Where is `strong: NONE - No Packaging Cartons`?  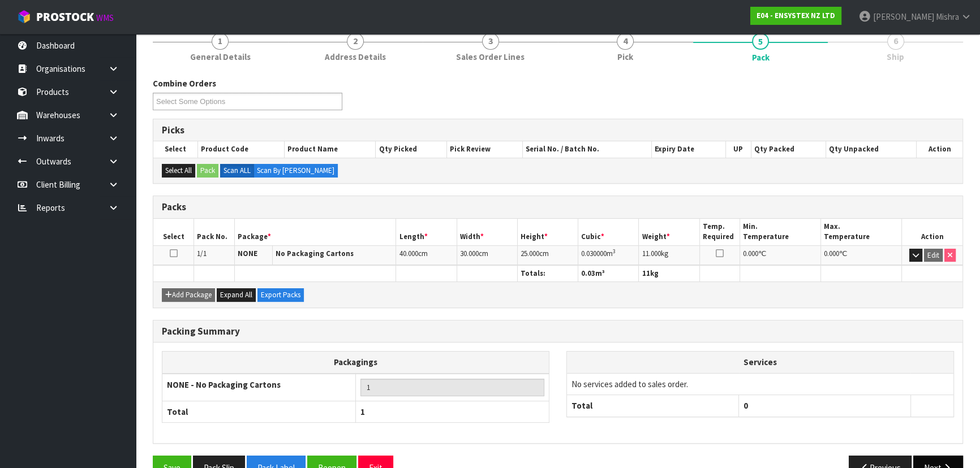
strong: NONE - No Packaging Cartons is located at coordinates (223, 385).